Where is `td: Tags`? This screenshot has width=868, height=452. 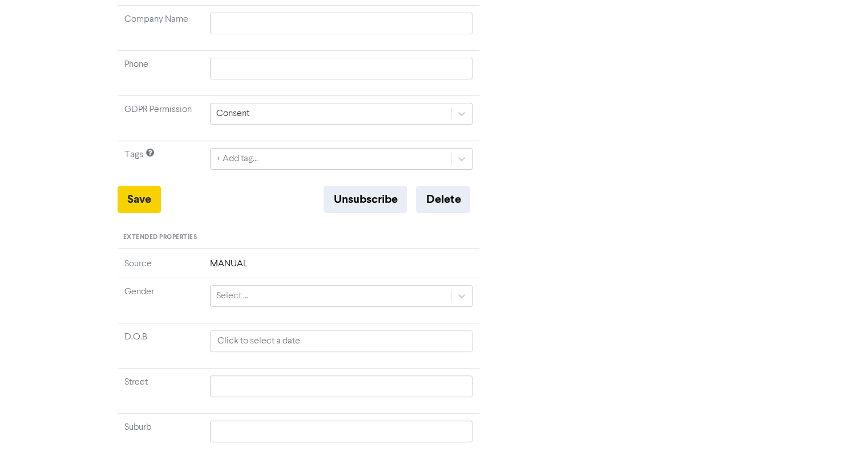 td: Tags is located at coordinates (161, 163).